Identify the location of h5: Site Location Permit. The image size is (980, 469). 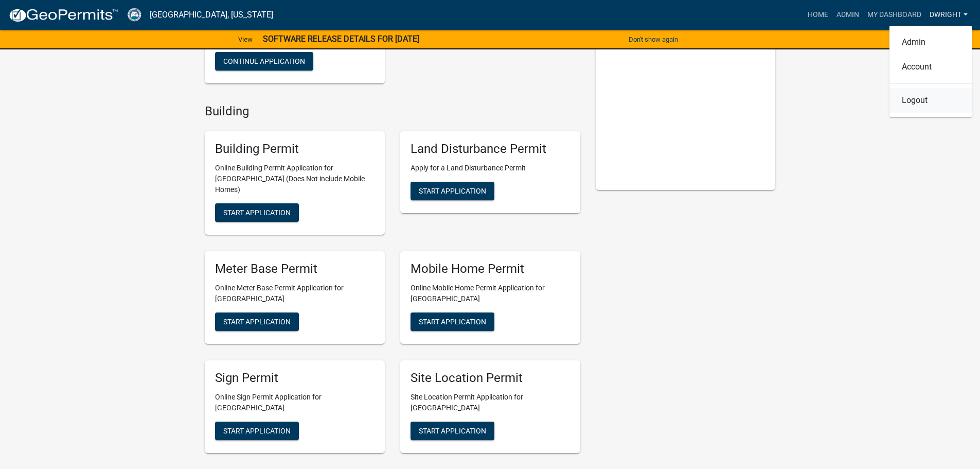
(490, 378).